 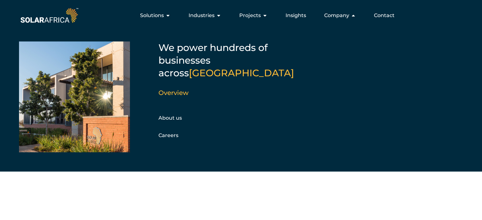 I want to click on a: Overview, so click(x=173, y=93).